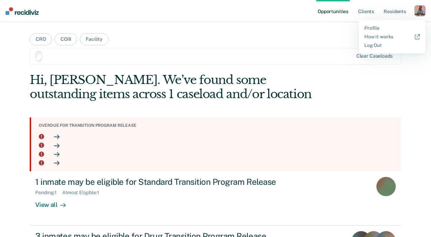  What do you see at coordinates (49, 193) in the screenshot?
I see `div: Pending : 1` at bounding box center [49, 193].